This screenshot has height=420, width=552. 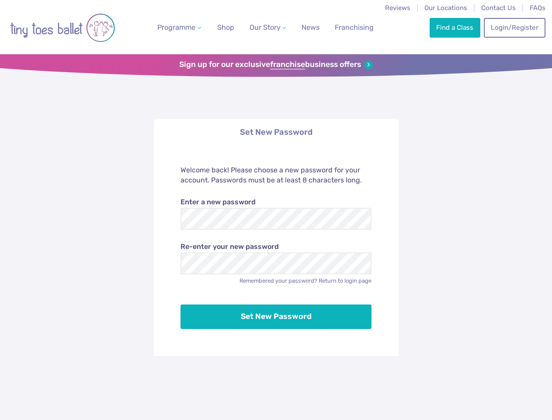 What do you see at coordinates (176, 27) in the screenshot?
I see `span: Programme` at bounding box center [176, 27].